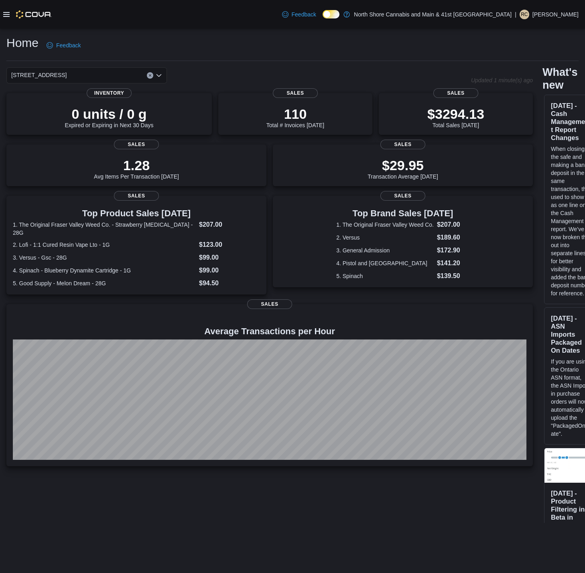  Describe the element at coordinates (136, 165) in the screenshot. I see `p: 1.28` at that location.